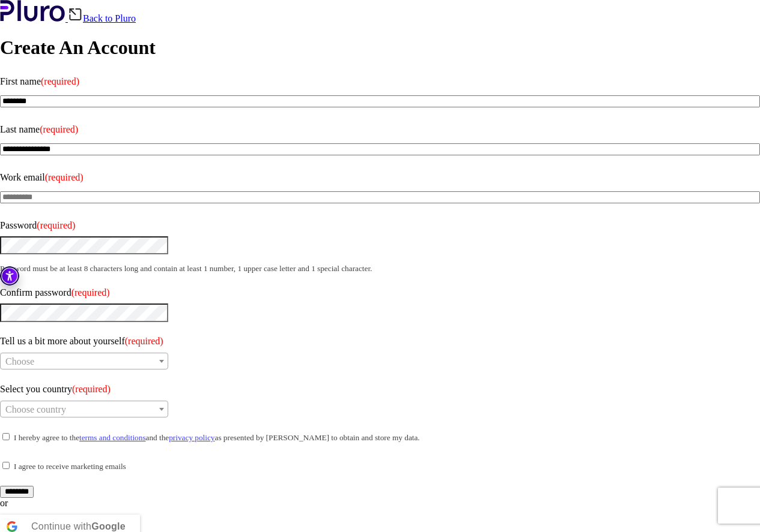  What do you see at coordinates (75, 14) in the screenshot?
I see `img: Back icon` at bounding box center [75, 14].